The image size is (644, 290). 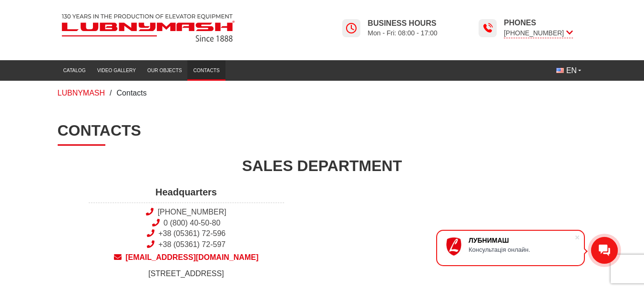 I want to click on img: Lubnymash, so click(x=148, y=28).